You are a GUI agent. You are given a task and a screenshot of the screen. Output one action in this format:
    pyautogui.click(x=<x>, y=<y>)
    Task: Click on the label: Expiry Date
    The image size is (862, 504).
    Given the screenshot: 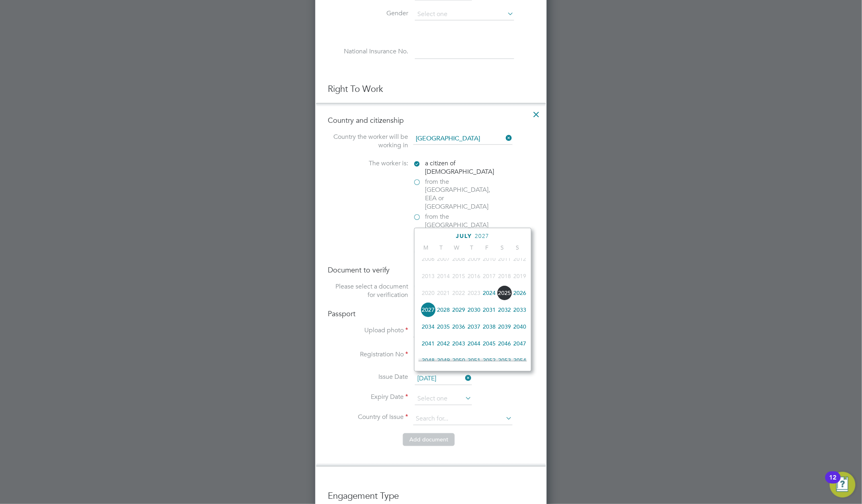 What is the action you would take?
    pyautogui.click(x=368, y=397)
    